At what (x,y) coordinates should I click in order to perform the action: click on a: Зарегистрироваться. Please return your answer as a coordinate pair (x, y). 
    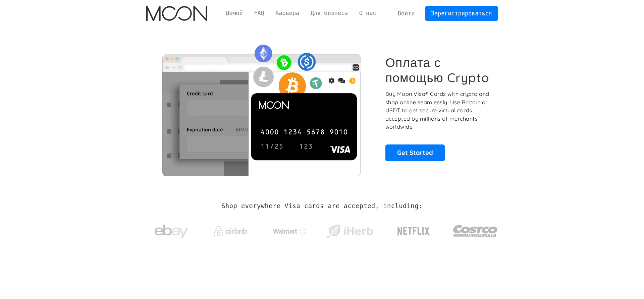
    Looking at the image, I should click on (462, 13).